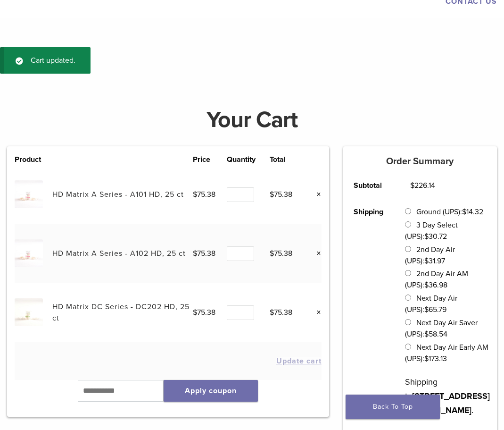  I want to click on label: 3 Day Select (UPS):, so click(431, 231).